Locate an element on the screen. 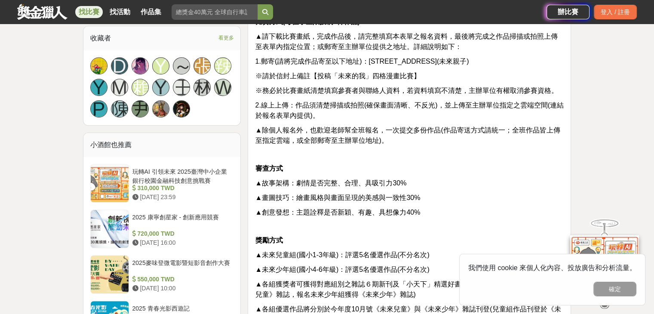  a: 找活動 is located at coordinates (120, 12).